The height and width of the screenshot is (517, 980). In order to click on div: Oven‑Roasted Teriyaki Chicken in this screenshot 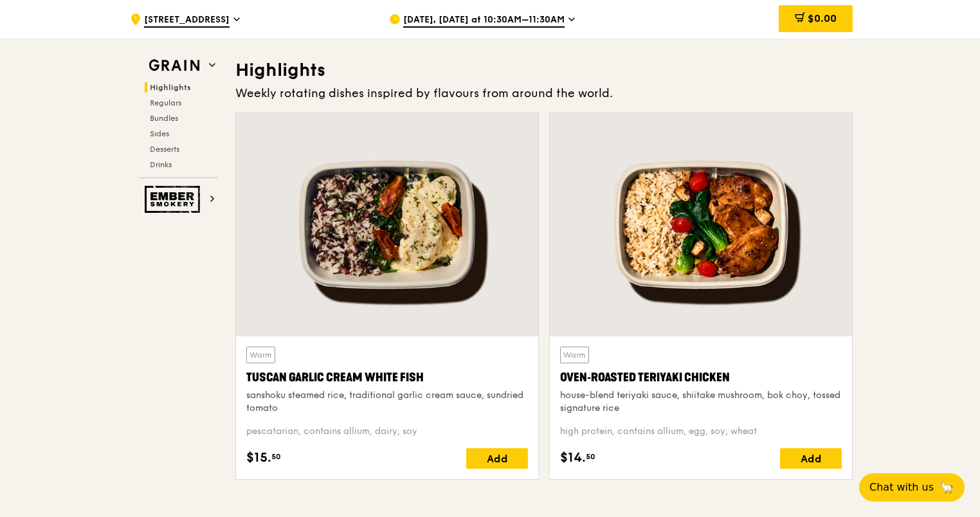, I will do `click(701, 377)`.